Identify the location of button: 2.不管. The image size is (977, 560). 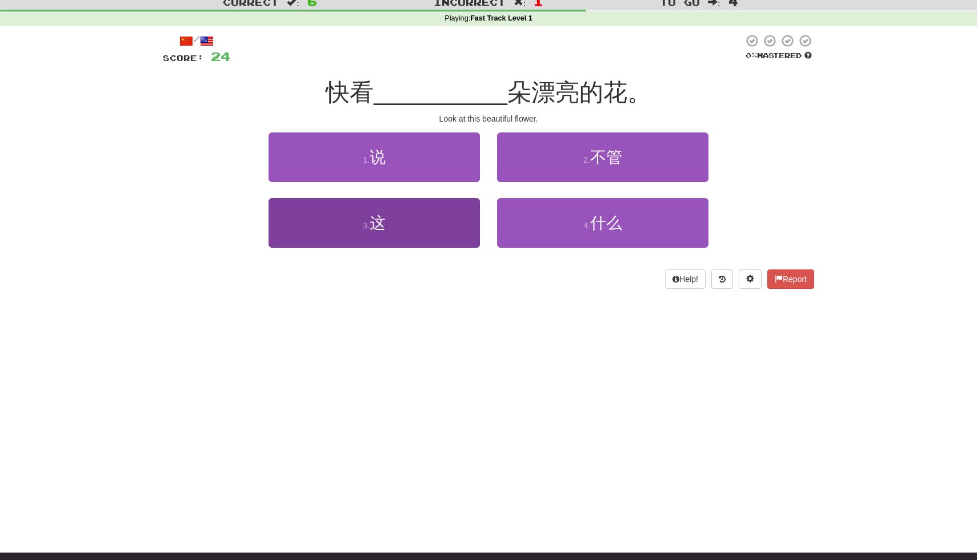
(603, 157).